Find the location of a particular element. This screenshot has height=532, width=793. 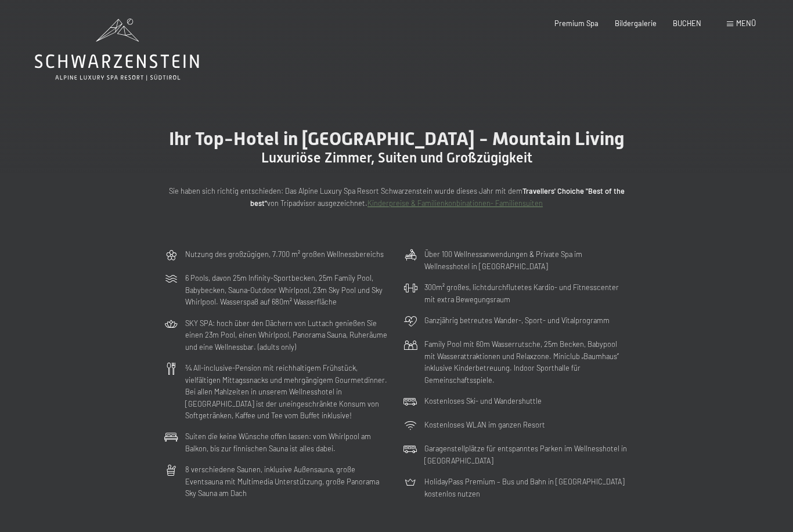

a: Kinderpreise & Familienkonbinationen- Familiensuiten is located at coordinates (455, 203).